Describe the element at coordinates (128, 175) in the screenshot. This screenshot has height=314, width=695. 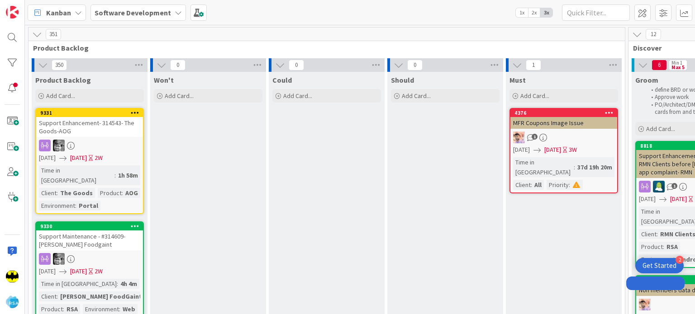
I see `div: 1h 58m` at that location.